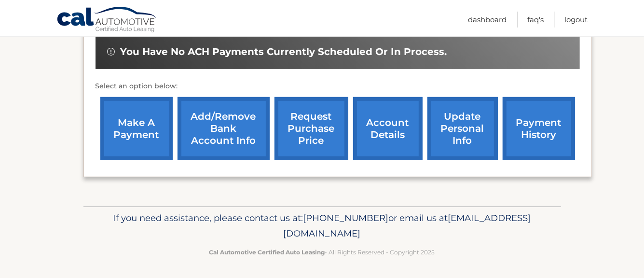 Image resolution: width=644 pixels, height=278 pixels. What do you see at coordinates (268, 252) in the screenshot?
I see `strong: Cal Automotive Certified Auto Leasing` at bounding box center [268, 252].